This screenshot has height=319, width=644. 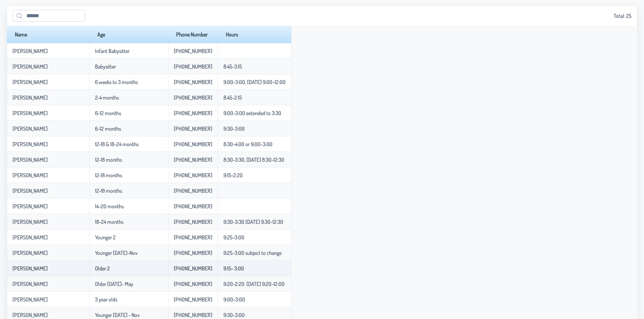 What do you see at coordinates (193, 34) in the screenshot?
I see `th: Phone Number` at bounding box center [193, 34].